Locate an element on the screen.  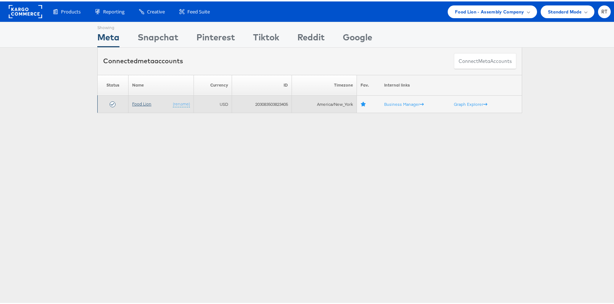
th: Status is located at coordinates (113, 84).